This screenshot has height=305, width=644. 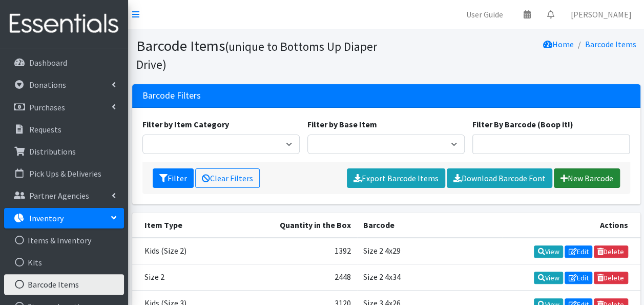 I want to click on a: User Guide, so click(x=485, y=15).